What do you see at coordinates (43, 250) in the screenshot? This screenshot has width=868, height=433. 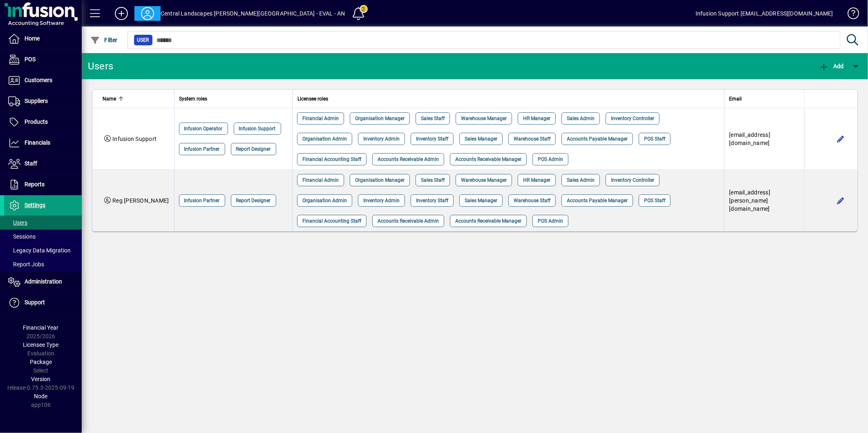 I see `a: Legacy Data Migration` at bounding box center [43, 250].